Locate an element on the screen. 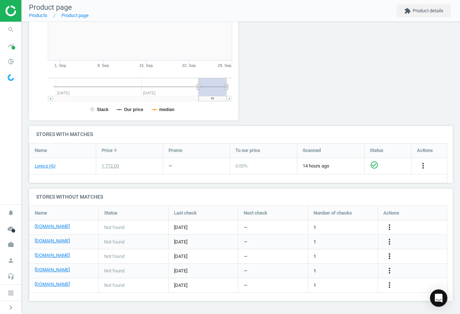 The width and height of the screenshot is (460, 314). span: Promo is located at coordinates (175, 150).